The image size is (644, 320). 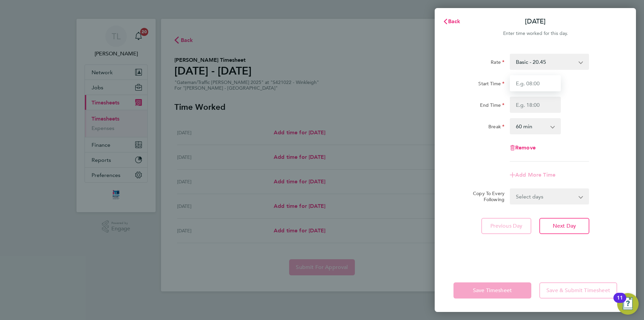 What do you see at coordinates (523, 148) in the screenshot?
I see `button: Remove` at bounding box center [523, 148].